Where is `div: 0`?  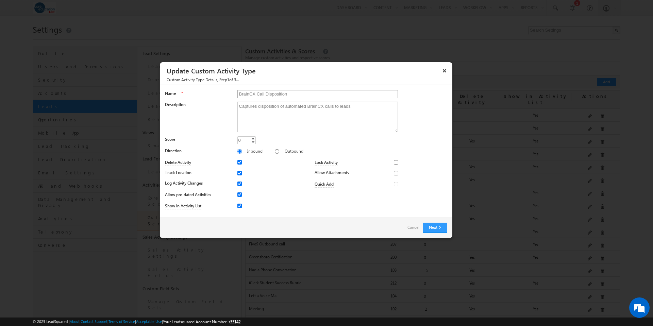
div: 0 is located at coordinates (240, 140).